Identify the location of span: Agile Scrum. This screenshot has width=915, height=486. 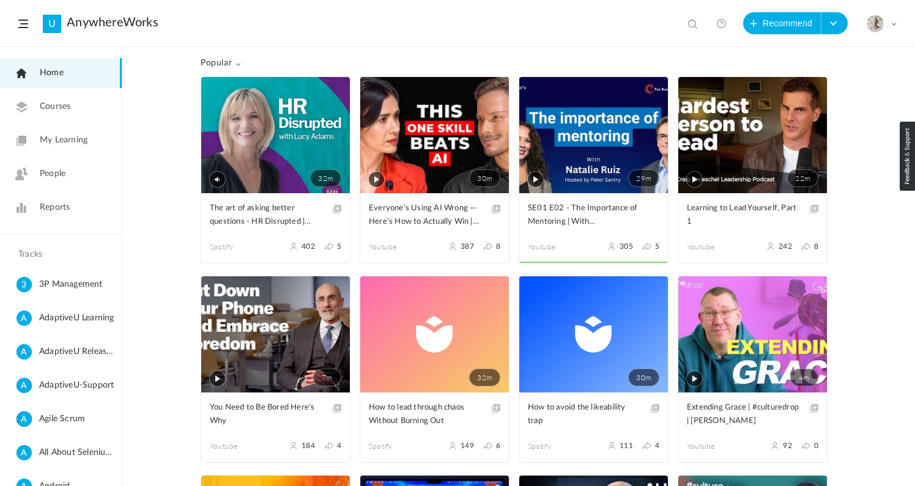
(78, 419).